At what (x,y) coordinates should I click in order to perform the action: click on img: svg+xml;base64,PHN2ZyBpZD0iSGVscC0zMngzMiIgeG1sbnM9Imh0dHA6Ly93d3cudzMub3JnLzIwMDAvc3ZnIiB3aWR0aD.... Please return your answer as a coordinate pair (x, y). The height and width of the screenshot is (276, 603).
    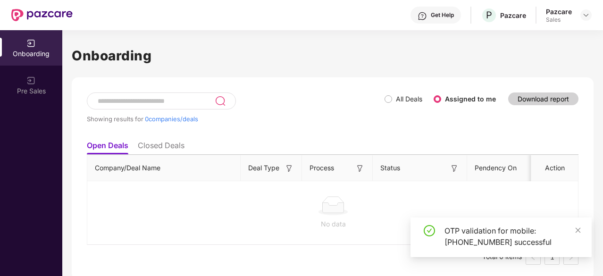
    Looking at the image, I should click on (423, 16).